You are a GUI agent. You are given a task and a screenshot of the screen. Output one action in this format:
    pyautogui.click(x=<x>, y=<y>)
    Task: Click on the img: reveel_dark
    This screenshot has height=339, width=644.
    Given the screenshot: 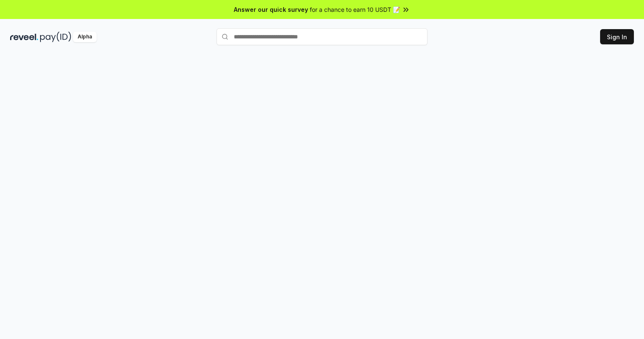 What is the action you would take?
    pyautogui.click(x=24, y=37)
    